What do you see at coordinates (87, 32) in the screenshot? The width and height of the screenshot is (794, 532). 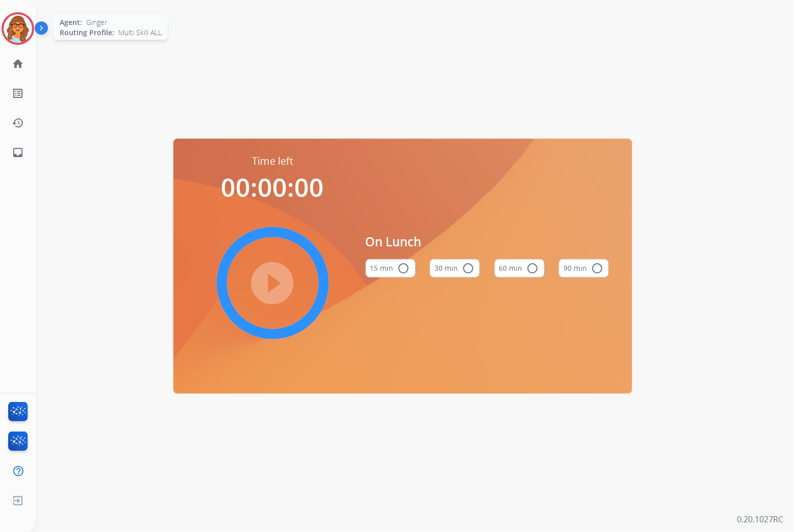 I see `span: Routing Profile:` at bounding box center [87, 32].